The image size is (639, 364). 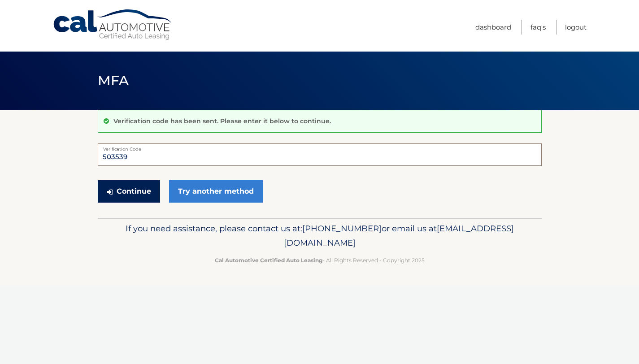 What do you see at coordinates (320, 147) in the screenshot?
I see `label: Verification Code` at bounding box center [320, 147].